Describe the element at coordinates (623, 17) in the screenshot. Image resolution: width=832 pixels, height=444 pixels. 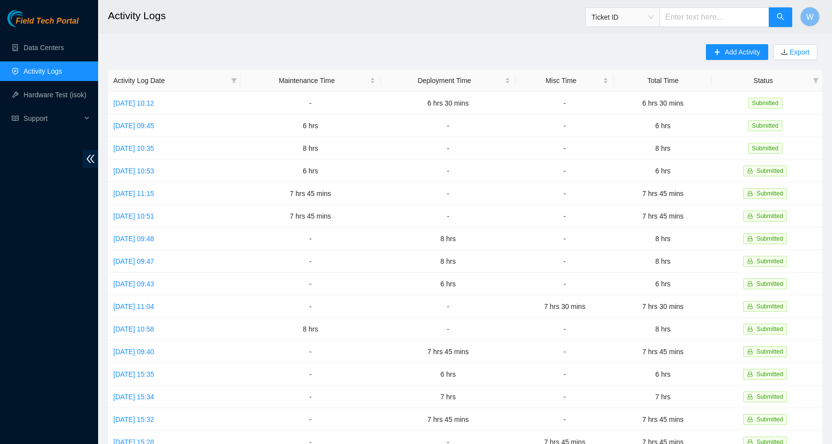
I see `span: Ticket ID` at that location.